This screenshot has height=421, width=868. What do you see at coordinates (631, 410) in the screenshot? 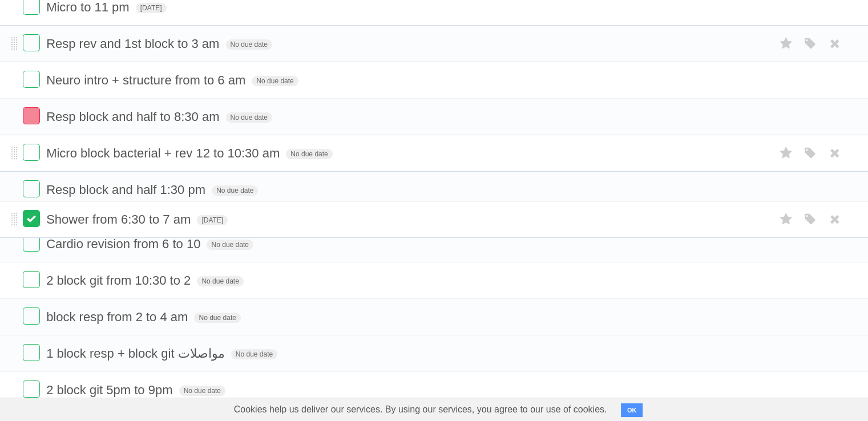
I see `button: OK` at bounding box center [631, 410].